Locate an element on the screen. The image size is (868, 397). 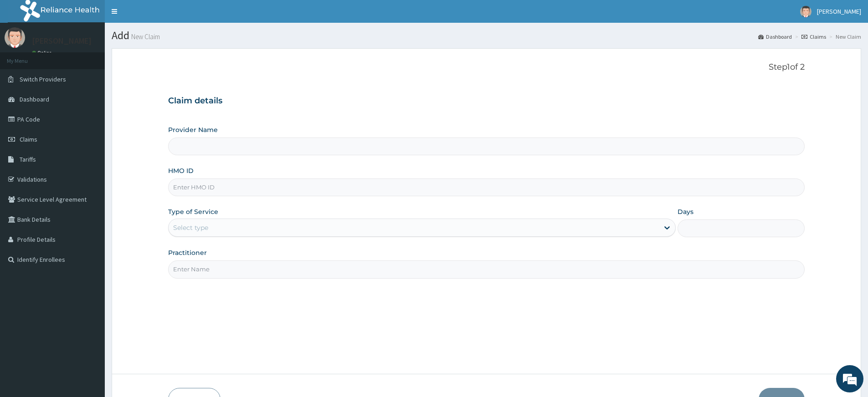
label: HMO ID is located at coordinates (181, 171).